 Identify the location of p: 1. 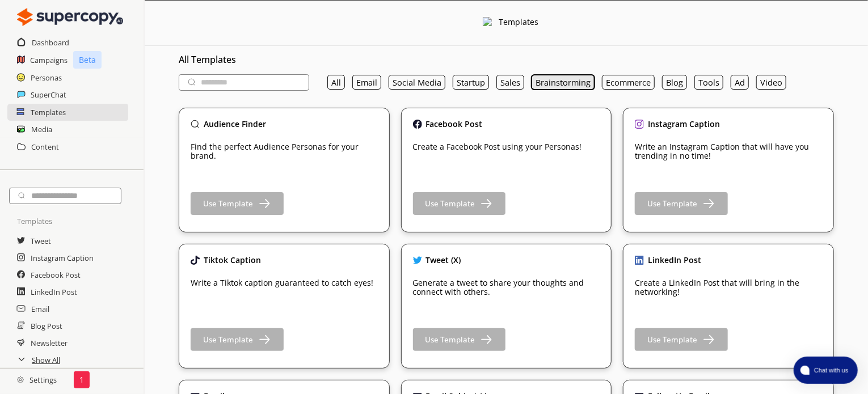
(82, 379).